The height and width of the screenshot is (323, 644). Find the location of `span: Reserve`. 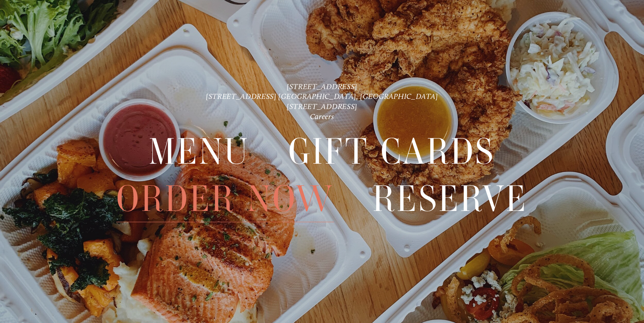

span: Reserve is located at coordinates (450, 199).